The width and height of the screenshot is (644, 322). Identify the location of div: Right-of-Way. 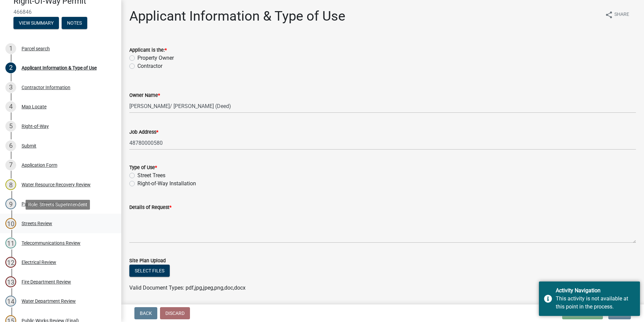
(35, 126).